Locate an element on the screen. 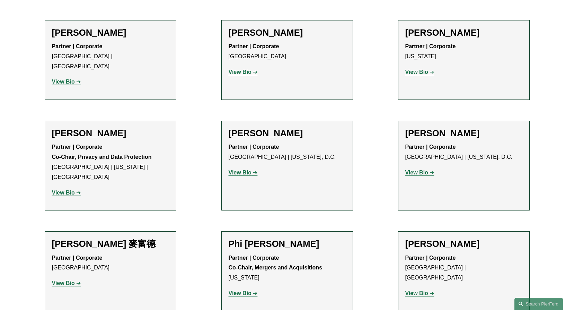 The height and width of the screenshot is (310, 574). a: Search this site is located at coordinates (539, 303).